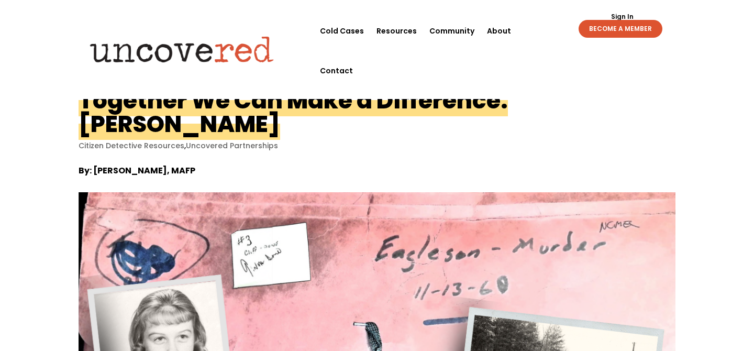  I want to click on a: Resources, so click(396, 31).